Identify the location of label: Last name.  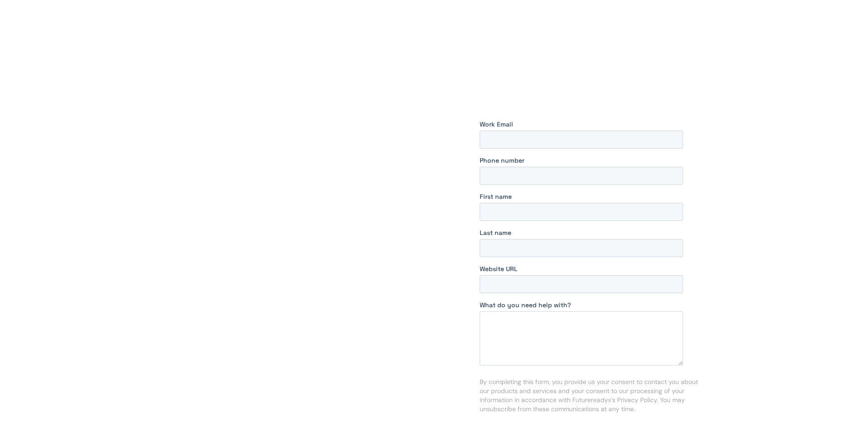
(593, 232).